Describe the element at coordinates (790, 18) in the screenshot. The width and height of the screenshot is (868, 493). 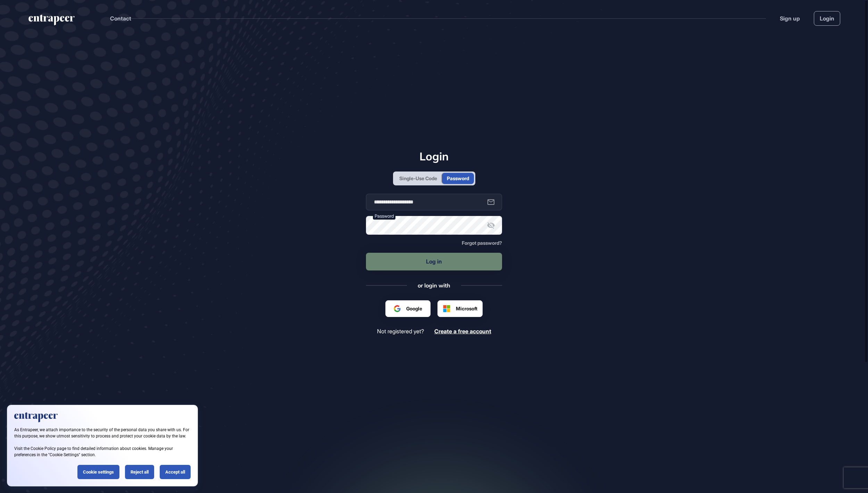
I see `a: Sign up` at that location.